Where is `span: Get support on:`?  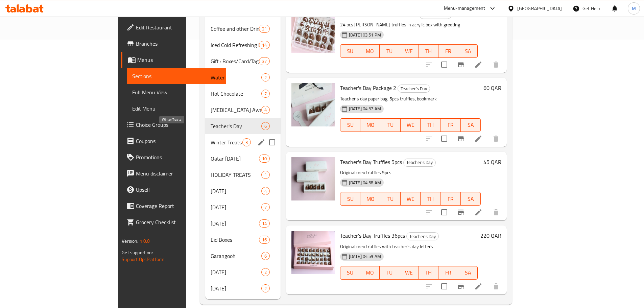
span: Get support on: is located at coordinates (137, 252).